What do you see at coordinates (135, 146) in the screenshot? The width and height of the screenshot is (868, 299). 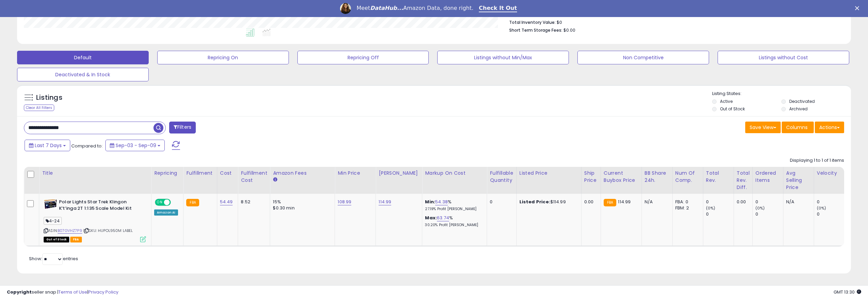 I see `button: Sep-03 - Sep-09` at bounding box center [135, 146].